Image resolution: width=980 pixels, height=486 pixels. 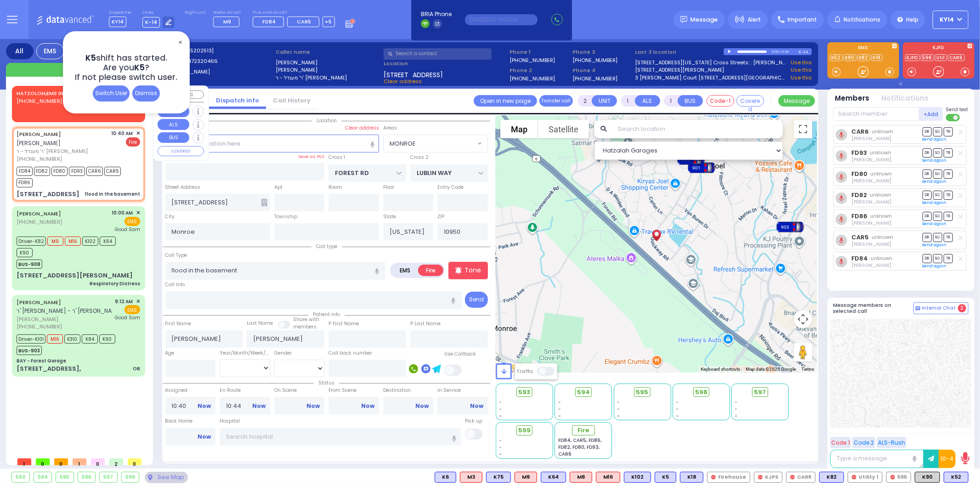 What do you see at coordinates (864, 49) in the screenshot?
I see `label: EMS` at bounding box center [864, 49].